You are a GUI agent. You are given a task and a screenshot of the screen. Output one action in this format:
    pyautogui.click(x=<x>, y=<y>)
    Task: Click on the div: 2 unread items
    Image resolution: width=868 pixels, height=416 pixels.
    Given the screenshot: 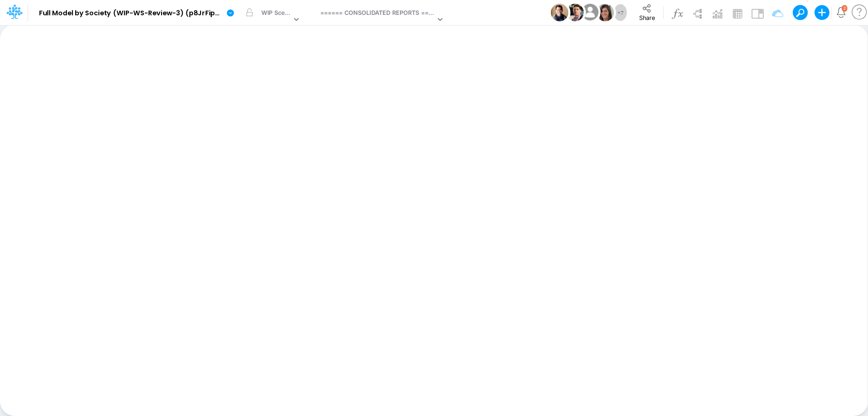 What is the action you would take?
    pyautogui.click(x=844, y=8)
    